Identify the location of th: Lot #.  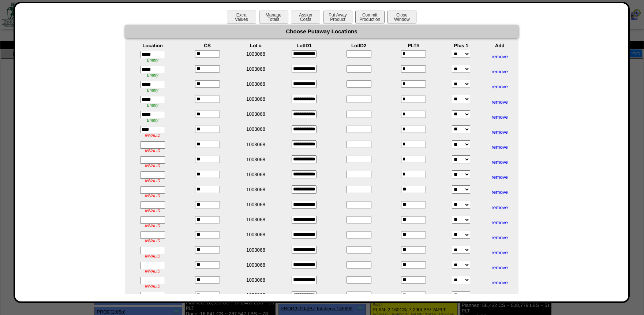
(255, 45).